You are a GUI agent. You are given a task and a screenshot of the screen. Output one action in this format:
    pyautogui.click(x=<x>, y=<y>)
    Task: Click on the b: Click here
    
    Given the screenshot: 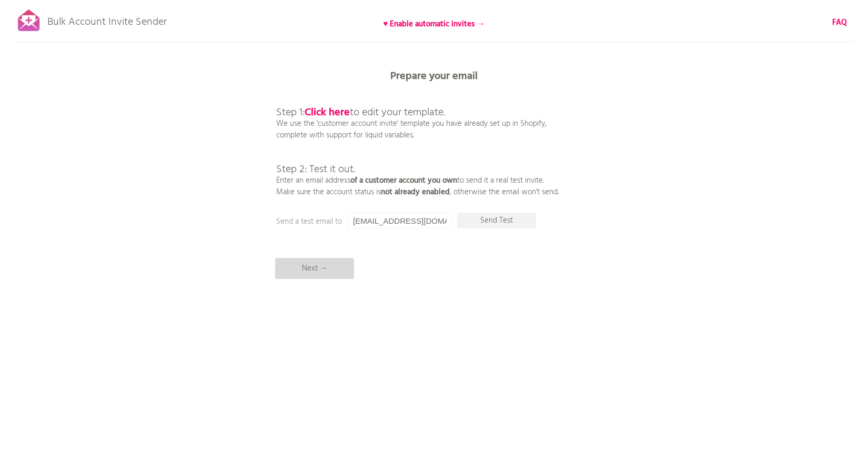 What is the action you would take?
    pyautogui.click(x=327, y=112)
    